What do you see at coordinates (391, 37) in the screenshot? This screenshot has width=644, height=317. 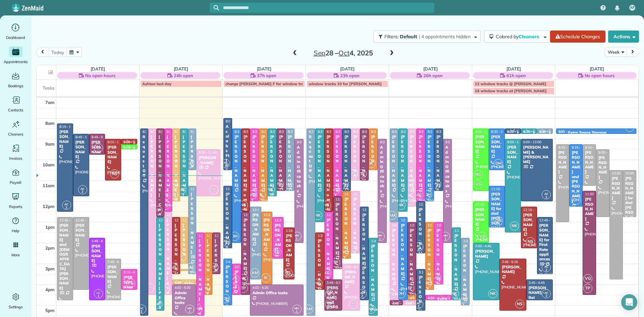 I see `span: Filters:` at bounding box center [391, 37].